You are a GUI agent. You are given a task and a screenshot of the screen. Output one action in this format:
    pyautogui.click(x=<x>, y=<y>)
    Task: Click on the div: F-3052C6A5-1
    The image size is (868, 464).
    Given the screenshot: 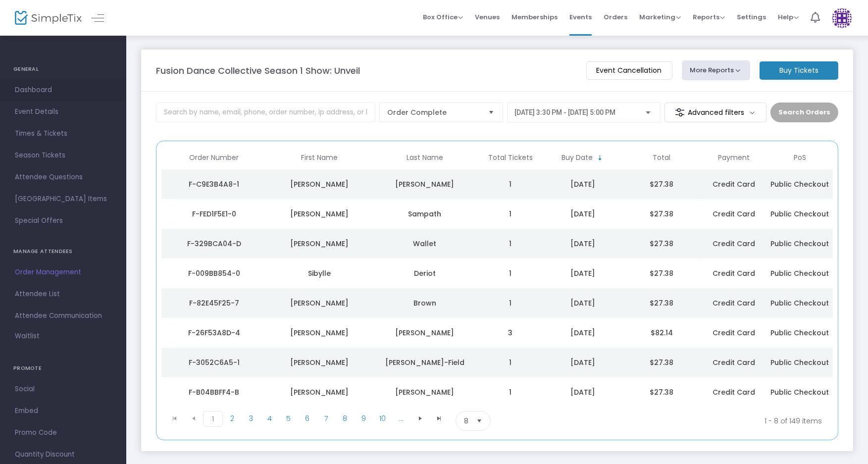 What is the action you would take?
    pyautogui.click(x=214, y=363)
    